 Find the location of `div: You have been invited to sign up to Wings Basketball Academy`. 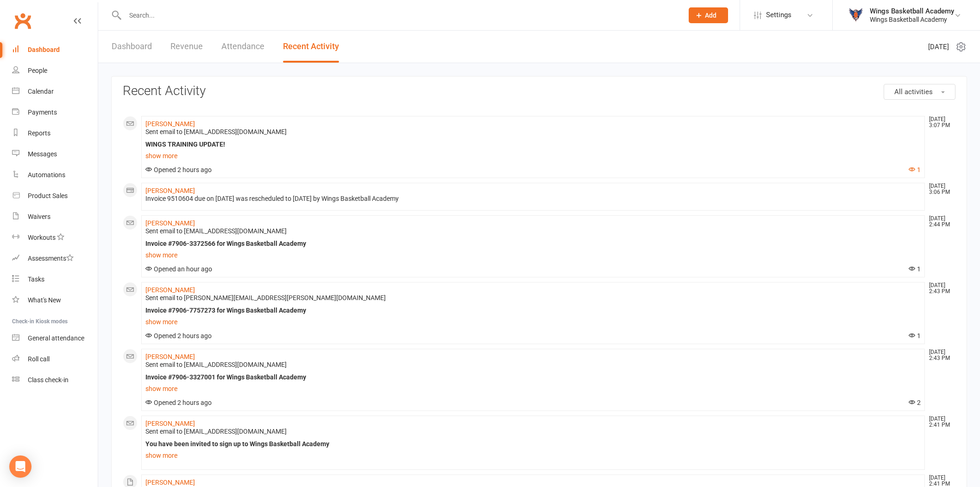

div: You have been invited to sign up to Wings Basketball Academy is located at coordinates (533, 444).